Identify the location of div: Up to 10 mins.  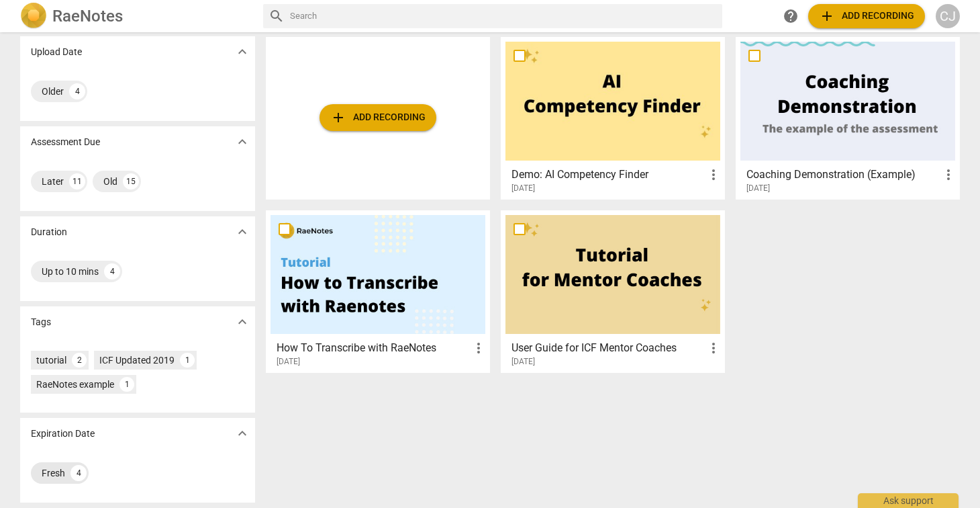
(70, 271).